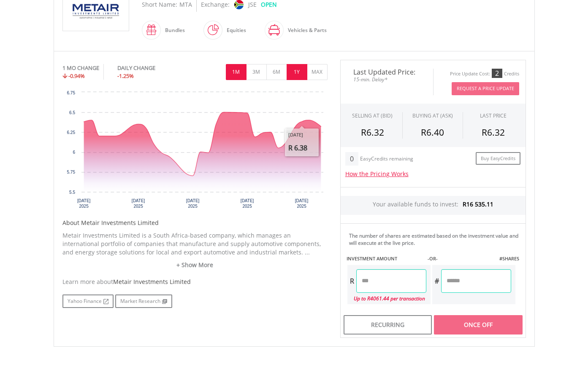 The height and width of the screenshot is (372, 588). What do you see at coordinates (173, 30) in the screenshot?
I see `div: Bundles` at bounding box center [173, 30].